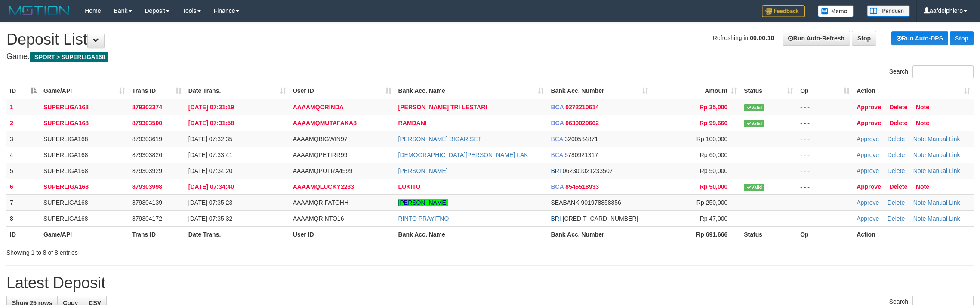 The width and height of the screenshot is (980, 305). I want to click on td: 8, so click(23, 218).